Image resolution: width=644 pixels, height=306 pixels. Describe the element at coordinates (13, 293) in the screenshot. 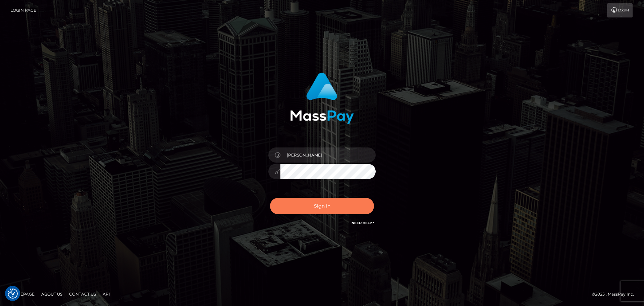

I see `img: Revisit consent button` at that location.